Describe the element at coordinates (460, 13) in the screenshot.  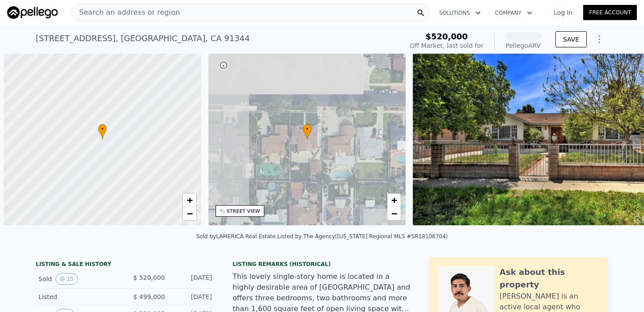
I see `button: Solutions` at that location.